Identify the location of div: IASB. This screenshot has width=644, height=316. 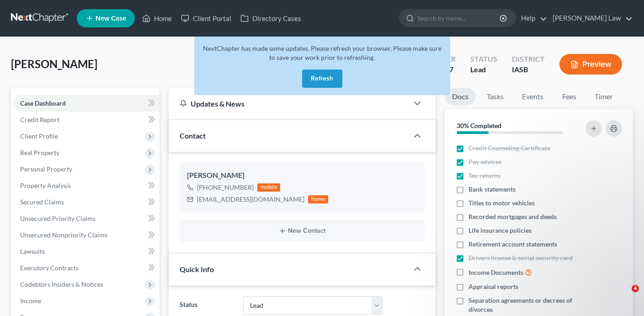
(528, 69).